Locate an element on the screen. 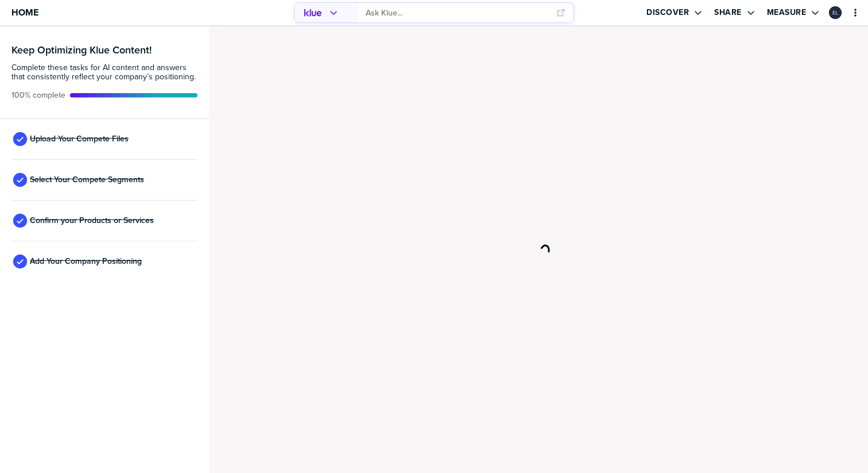 The width and height of the screenshot is (868, 473). label: Share is located at coordinates (728, 13).